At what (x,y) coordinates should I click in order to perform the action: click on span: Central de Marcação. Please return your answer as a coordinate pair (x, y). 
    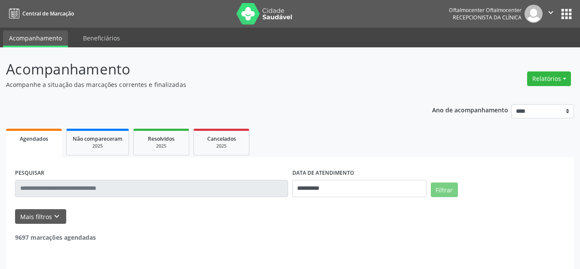
    Looking at the image, I should click on (48, 13).